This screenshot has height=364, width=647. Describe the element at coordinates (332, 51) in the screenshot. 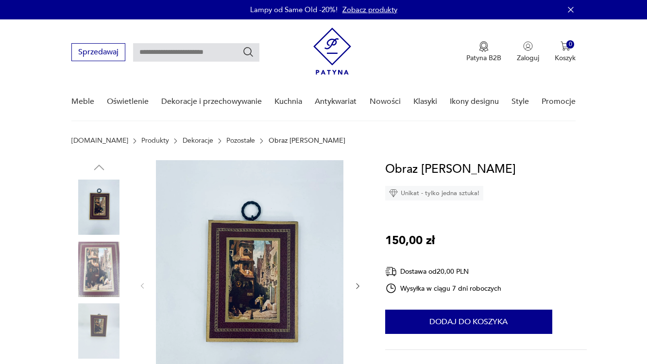

I see `img: Patyna - sklep z meblami i dekoracjami vintage` at that location.